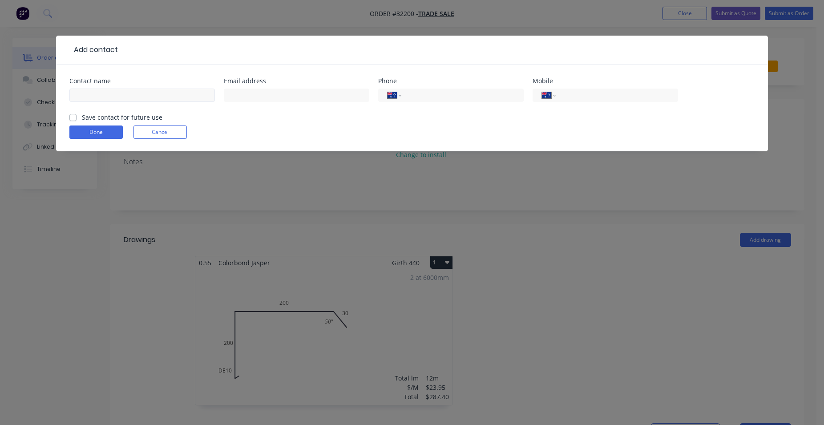 The height and width of the screenshot is (425, 824). I want to click on div: Add contact, so click(93, 50).